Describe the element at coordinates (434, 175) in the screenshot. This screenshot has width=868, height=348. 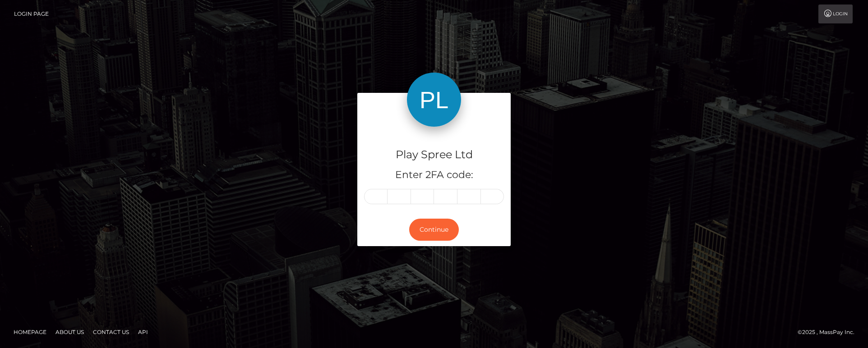
I see `h5: Enter 2FA code:` at that location.